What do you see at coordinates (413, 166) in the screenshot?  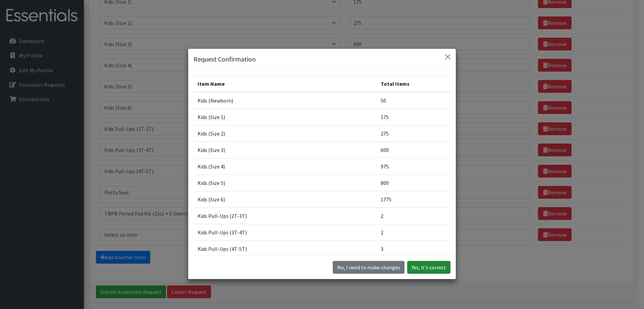 I see `td: 975` at bounding box center [413, 166].